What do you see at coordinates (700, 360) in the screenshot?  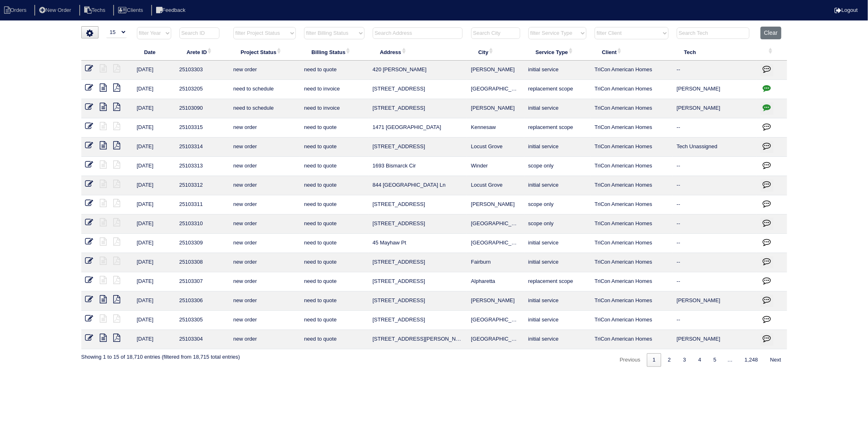 I see `a: 4` at bounding box center [700, 360].